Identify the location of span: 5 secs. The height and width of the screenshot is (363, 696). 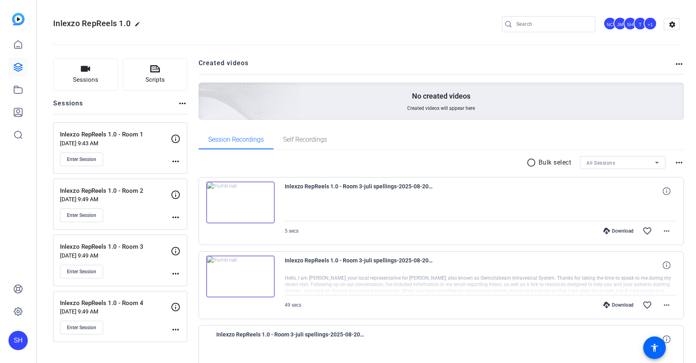
(292, 231).